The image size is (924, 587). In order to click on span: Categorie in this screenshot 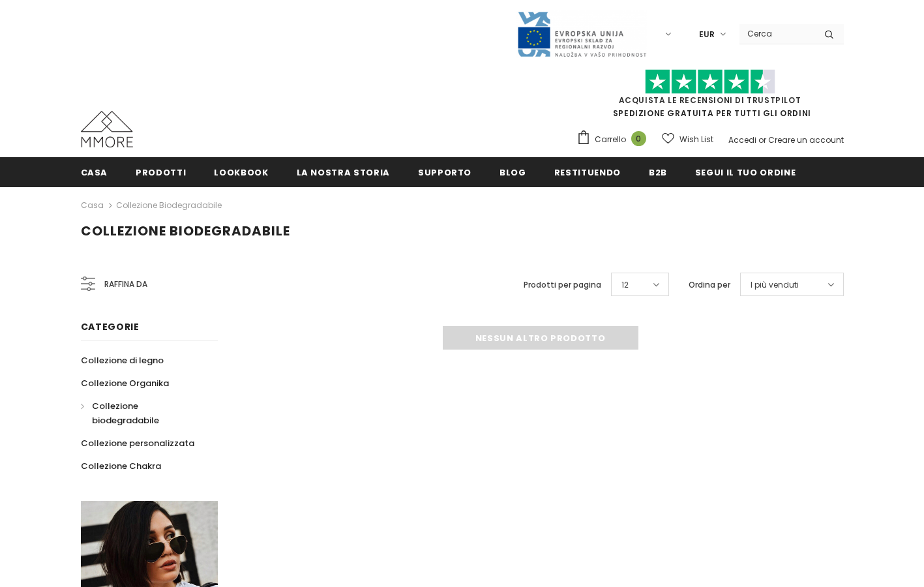, I will do `click(110, 327)`.